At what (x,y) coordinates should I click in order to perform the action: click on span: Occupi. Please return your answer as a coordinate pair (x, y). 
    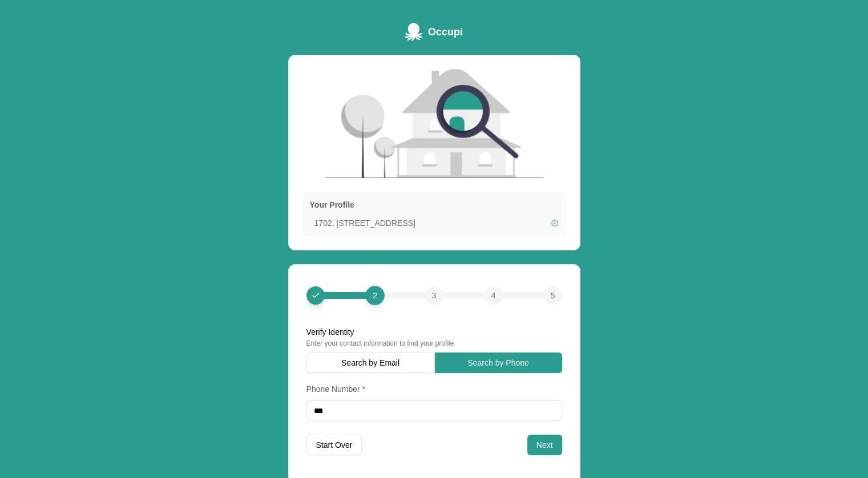
    Looking at the image, I should click on (445, 32).